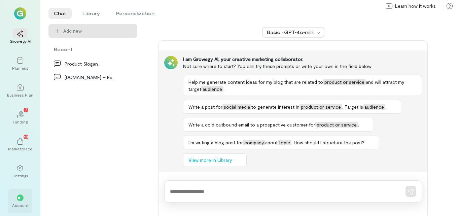  What do you see at coordinates (20, 68) in the screenshot?
I see `div: Planning` at bounding box center [20, 68].